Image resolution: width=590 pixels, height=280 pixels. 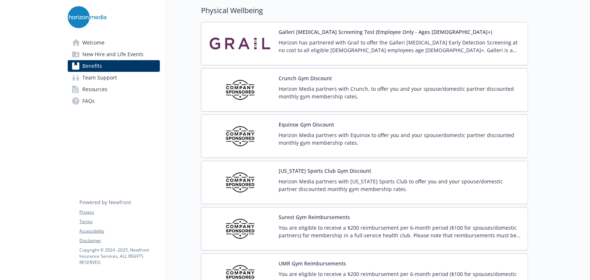 What do you see at coordinates (120, 231) in the screenshot?
I see `a: Accessibility` at bounding box center [120, 231].